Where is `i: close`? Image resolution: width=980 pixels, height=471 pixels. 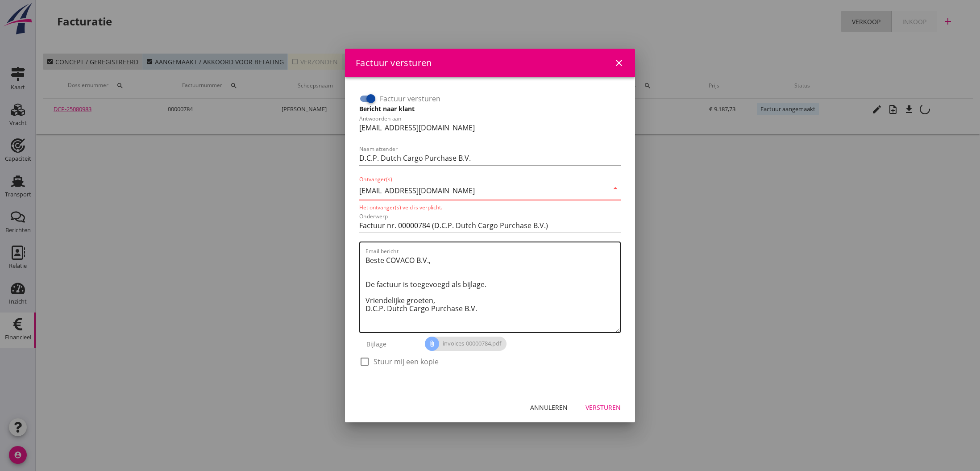 i: close is located at coordinates (619, 63).